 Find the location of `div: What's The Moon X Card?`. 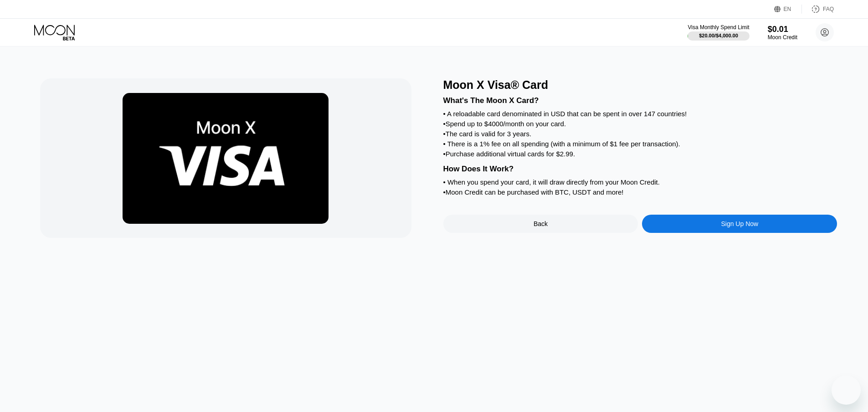

div: What's The Moon X Card? is located at coordinates (640, 101).